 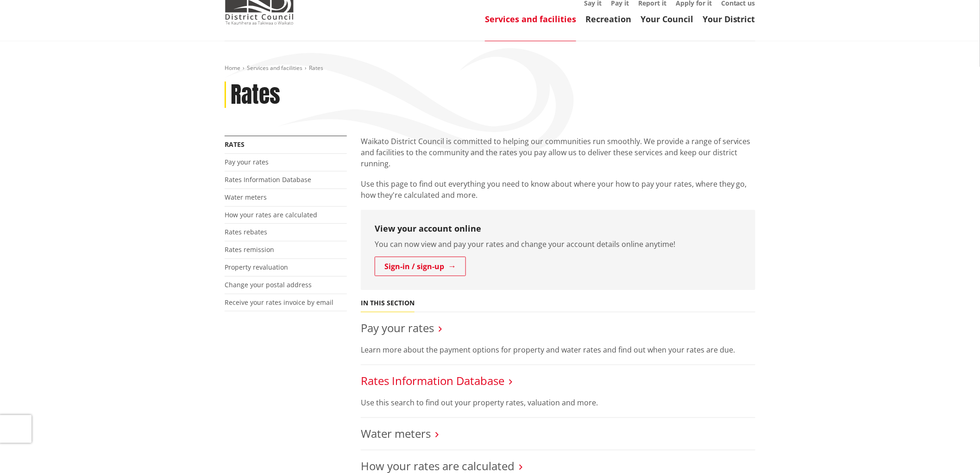 I want to click on a: Rates remission, so click(x=249, y=249).